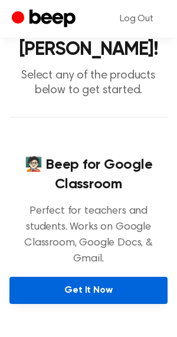 The width and height of the screenshot is (177, 337). What do you see at coordinates (89, 235) in the screenshot?
I see `p: Perfect for teachers and students. Works on Google Classroom, Google Docs, & Gmail.` at bounding box center [89, 235].